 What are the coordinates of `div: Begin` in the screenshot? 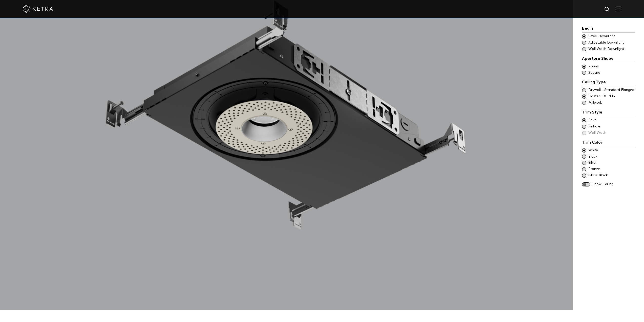 It's located at (609, 29).